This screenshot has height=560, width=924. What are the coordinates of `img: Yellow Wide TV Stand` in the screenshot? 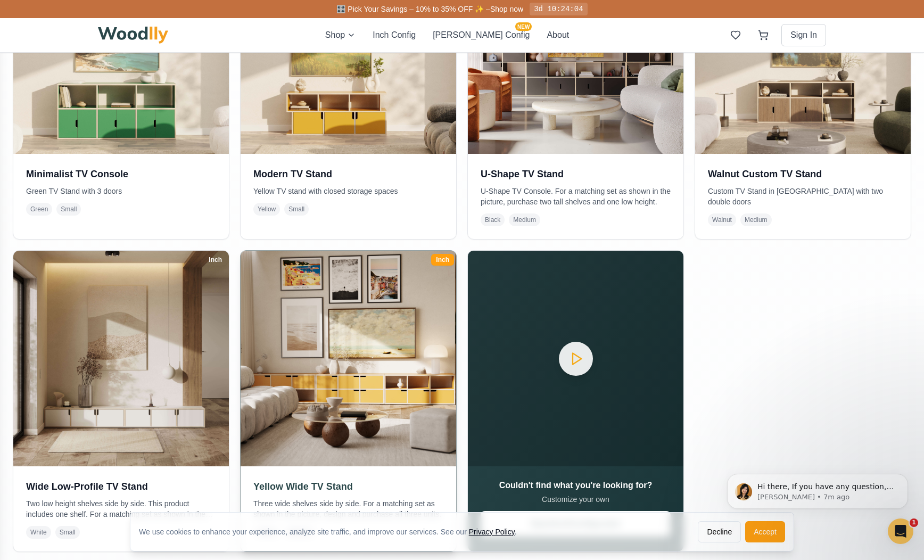 It's located at (348, 358).